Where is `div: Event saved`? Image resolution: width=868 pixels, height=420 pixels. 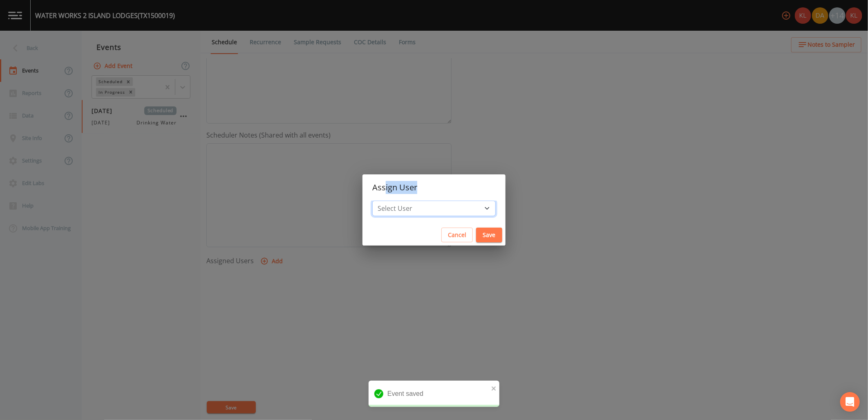
div: Event saved is located at coordinates (434, 393).